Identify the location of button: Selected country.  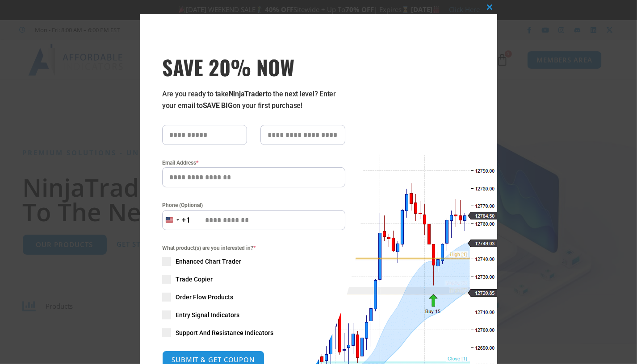
(177, 220).